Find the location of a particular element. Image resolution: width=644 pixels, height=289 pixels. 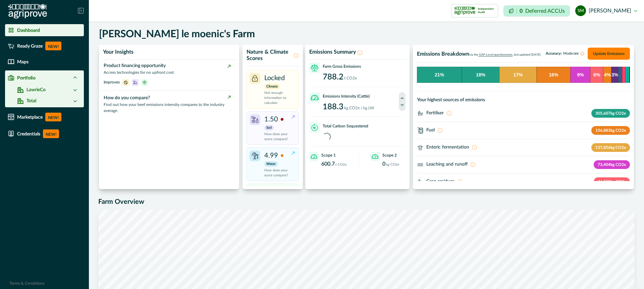

p: Not enough information to calculate is located at coordinates (280, 98).